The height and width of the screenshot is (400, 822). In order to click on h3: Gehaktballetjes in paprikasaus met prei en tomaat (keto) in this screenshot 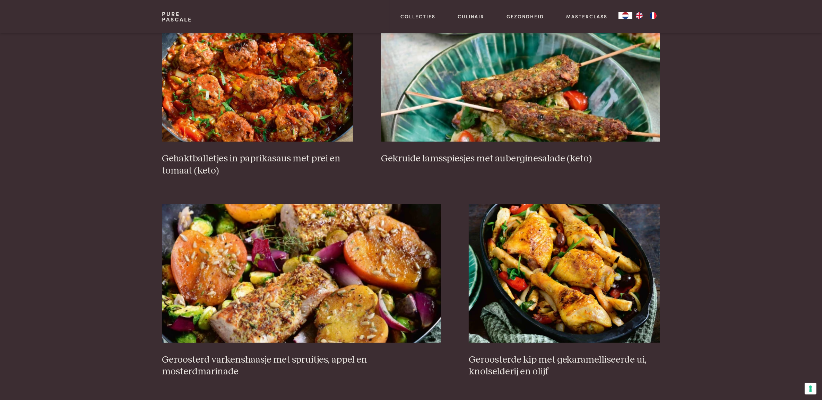, I will do `click(257, 165)`.